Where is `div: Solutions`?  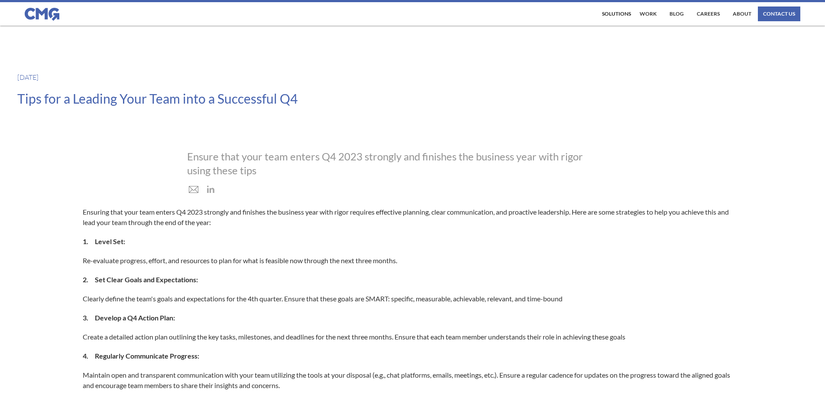 div: Solutions is located at coordinates (616, 14).